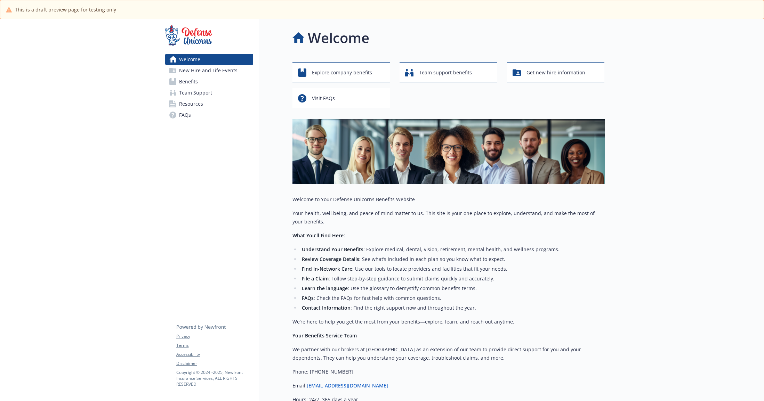 This screenshot has width=764, height=401. I want to click on button: Team support benefits, so click(448, 72).